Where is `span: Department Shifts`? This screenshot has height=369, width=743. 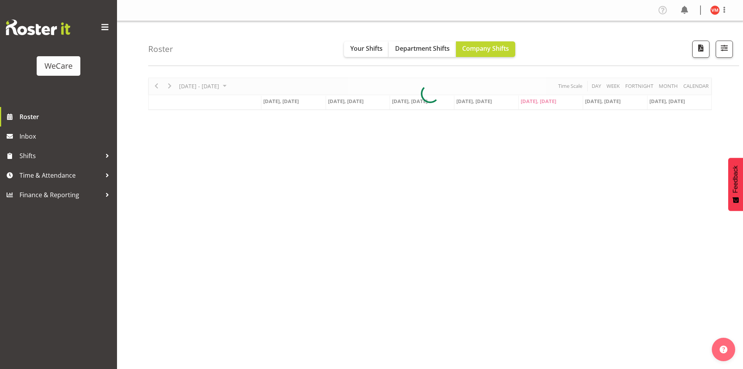 span: Department Shifts is located at coordinates (423, 48).